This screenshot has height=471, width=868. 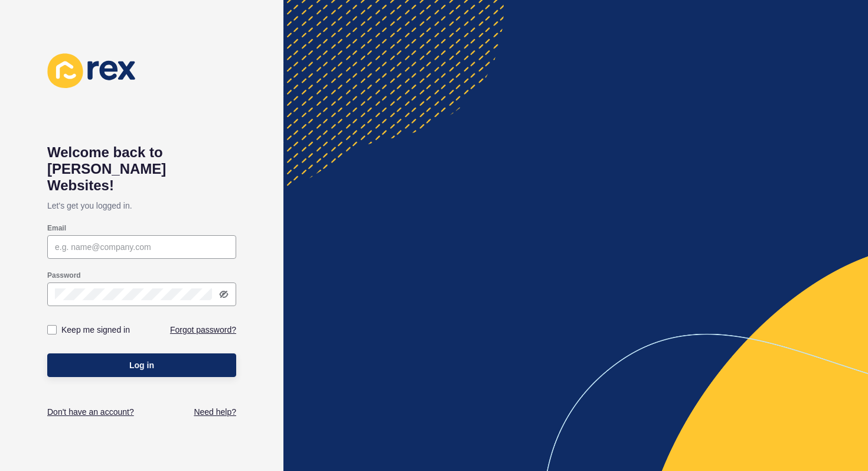 I want to click on label: Password, so click(x=64, y=275).